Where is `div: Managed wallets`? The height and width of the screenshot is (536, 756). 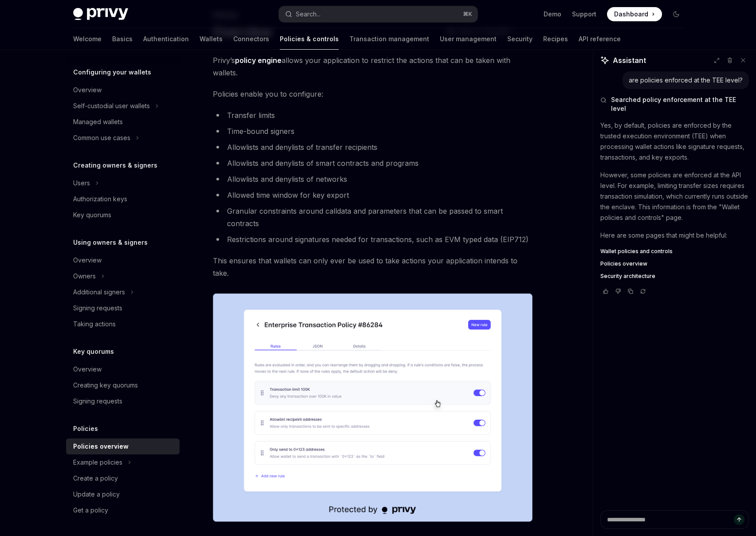
div: Managed wallets is located at coordinates (98, 122).